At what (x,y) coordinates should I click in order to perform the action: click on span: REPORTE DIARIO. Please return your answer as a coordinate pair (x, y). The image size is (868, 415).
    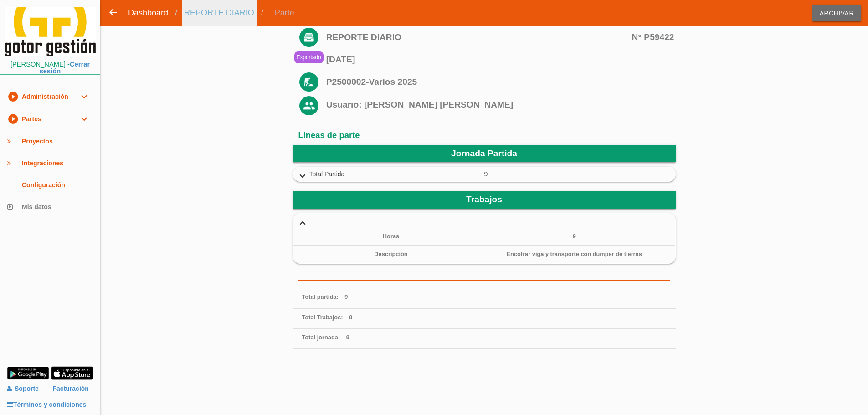
    Looking at the image, I should click on (500, 37).